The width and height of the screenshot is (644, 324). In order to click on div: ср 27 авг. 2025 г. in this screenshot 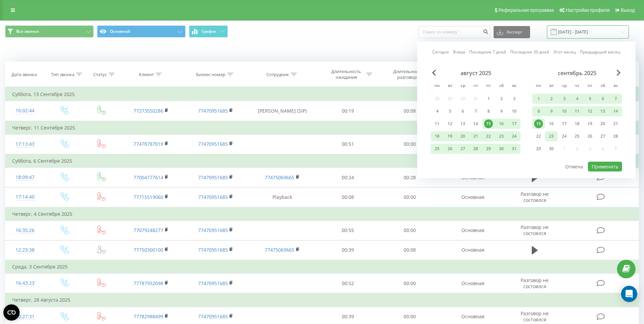, I will do `click(463, 149)`.